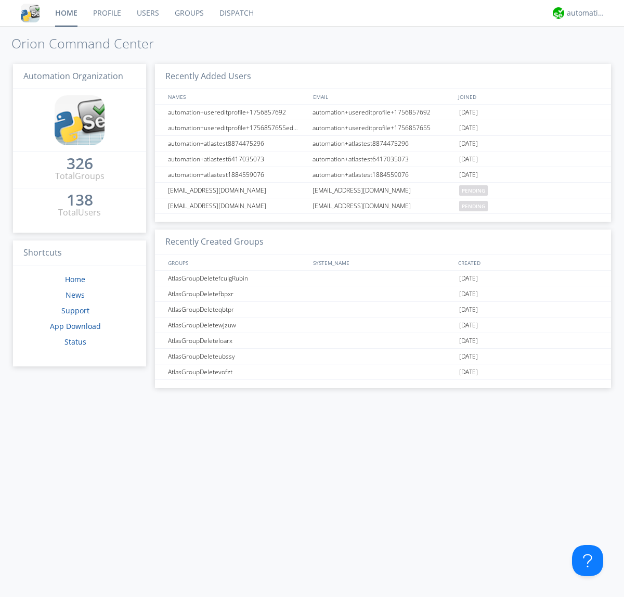  What do you see at coordinates (383, 262) in the screenshot?
I see `div: SYSTEM_NAME` at bounding box center [383, 262].